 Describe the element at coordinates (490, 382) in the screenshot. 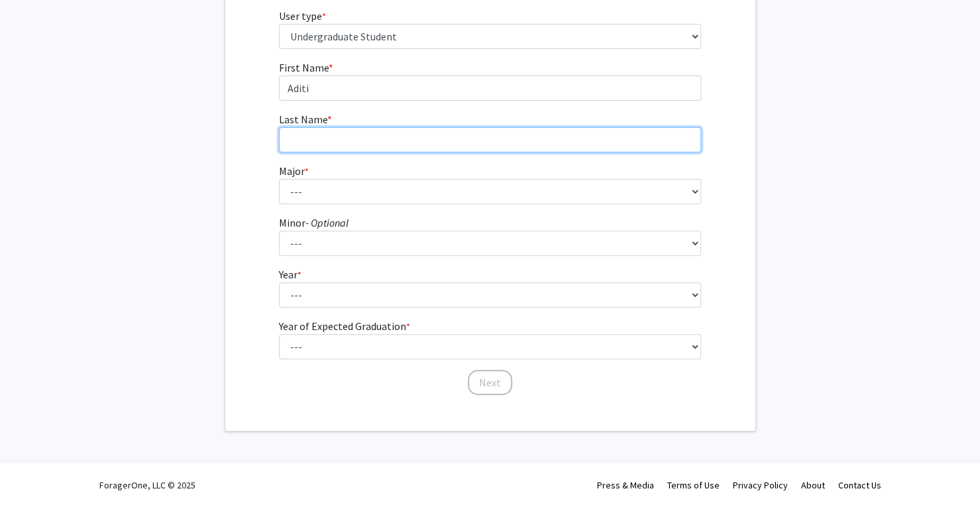

I see `button: Next` at that location.